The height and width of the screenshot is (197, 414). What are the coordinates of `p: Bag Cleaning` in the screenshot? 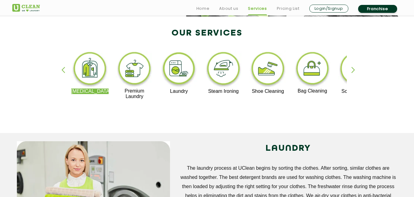 It's located at (312, 91).